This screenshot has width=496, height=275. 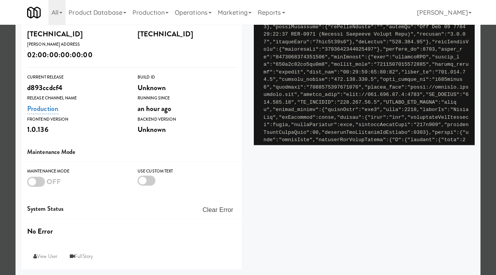 What do you see at coordinates (154, 108) in the screenshot?
I see `span: an hour ago` at bounding box center [154, 108].